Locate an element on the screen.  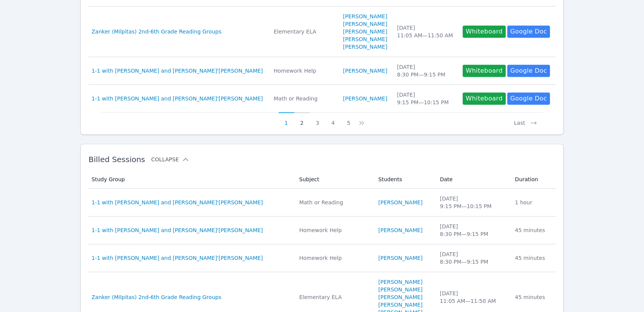
button: Last is located at coordinates (525, 120).